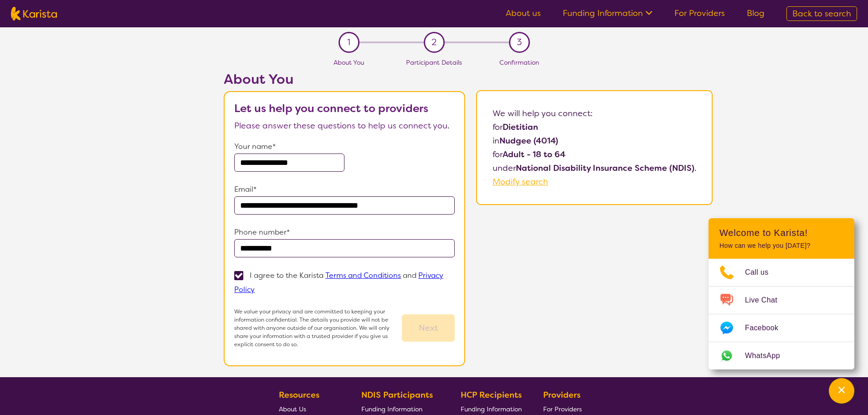  I want to click on a: Funding Information, so click(608, 13).